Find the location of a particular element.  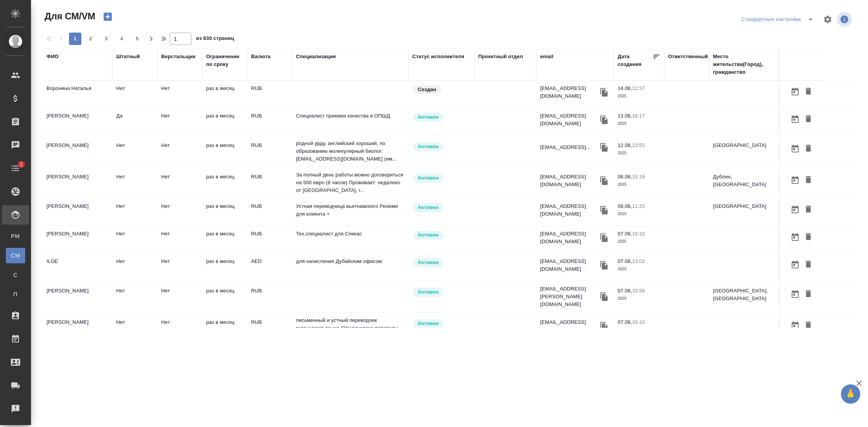

p: Тех.специалист для Спикас is located at coordinates (350, 233).